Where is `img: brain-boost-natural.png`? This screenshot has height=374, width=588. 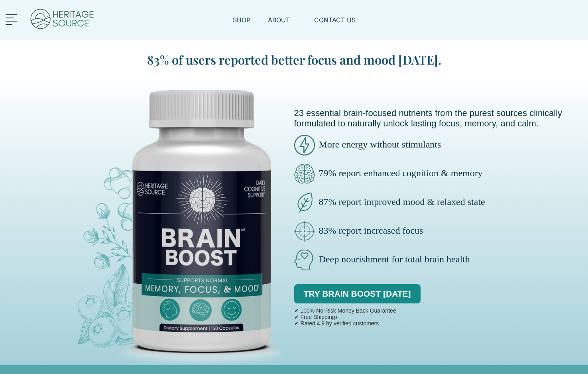 img: brain-boost-natural.png is located at coordinates (304, 260).